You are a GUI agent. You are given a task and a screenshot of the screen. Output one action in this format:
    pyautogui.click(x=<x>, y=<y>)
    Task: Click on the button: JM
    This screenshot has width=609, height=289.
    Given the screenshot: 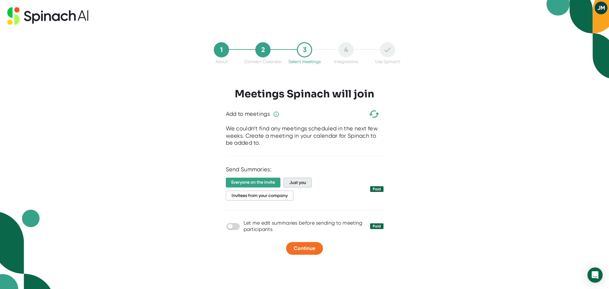 What is the action you would take?
    pyautogui.click(x=601, y=8)
    